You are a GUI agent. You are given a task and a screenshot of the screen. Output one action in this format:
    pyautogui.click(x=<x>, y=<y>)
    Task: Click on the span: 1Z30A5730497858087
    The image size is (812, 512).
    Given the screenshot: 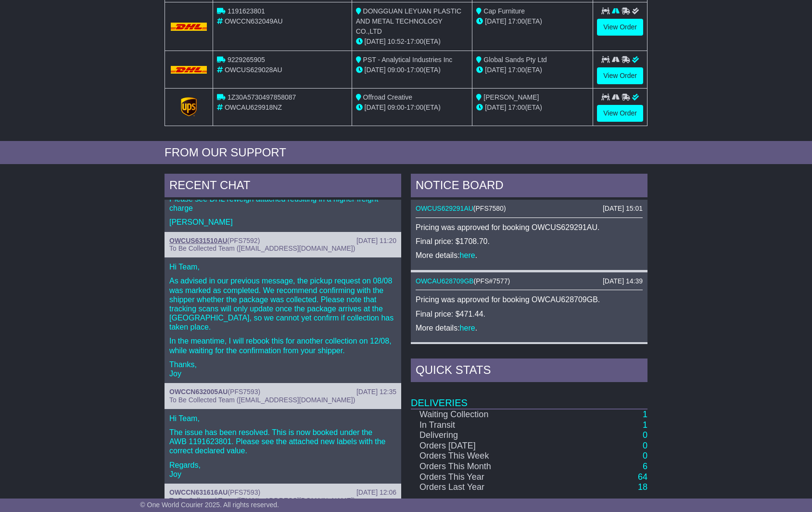 What is the action you would take?
    pyautogui.click(x=262, y=97)
    